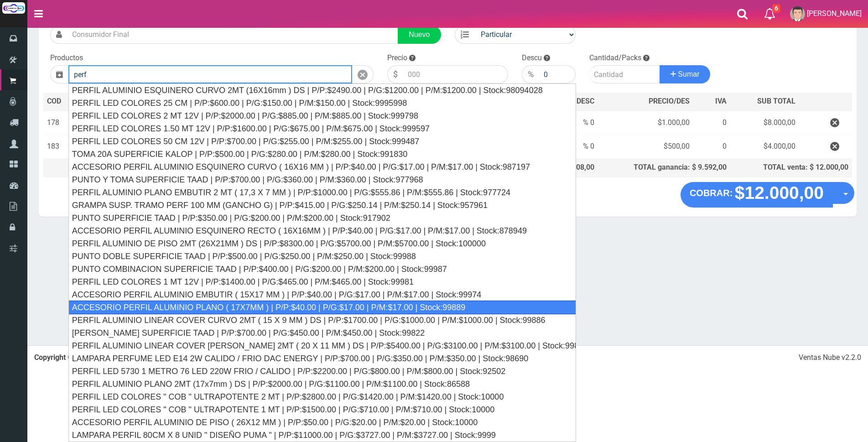 Image resolution: width=868 pixels, height=442 pixels. I want to click on div: PERFIL LED COLORES 2 MT 12V | P/P:$2000.00 | P/G:$885.00 | P/M:$885.00 | Stock:999798, so click(322, 116).